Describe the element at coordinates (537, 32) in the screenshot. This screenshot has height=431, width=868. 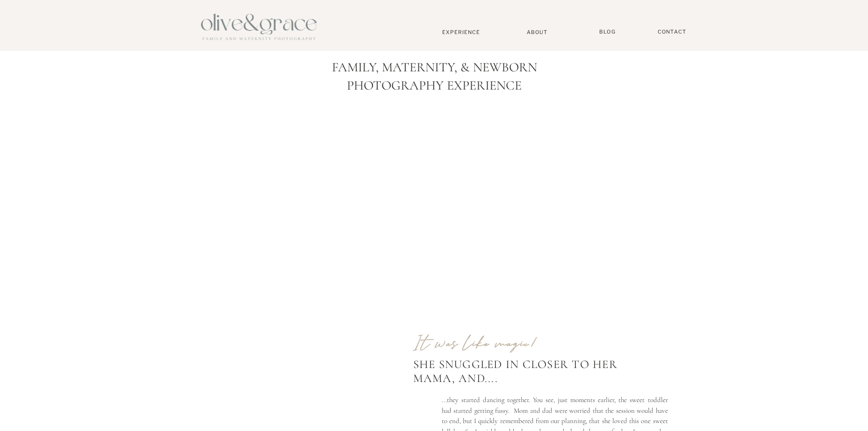
I see `a: About` at that location.